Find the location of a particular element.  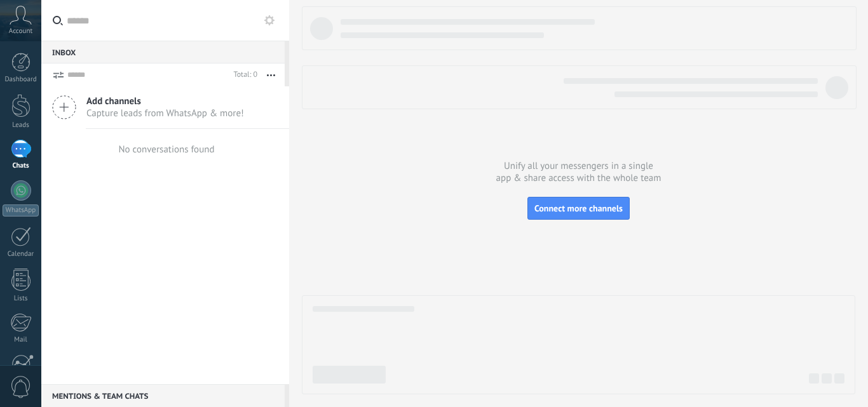

div: No conversations found is located at coordinates (166, 149).